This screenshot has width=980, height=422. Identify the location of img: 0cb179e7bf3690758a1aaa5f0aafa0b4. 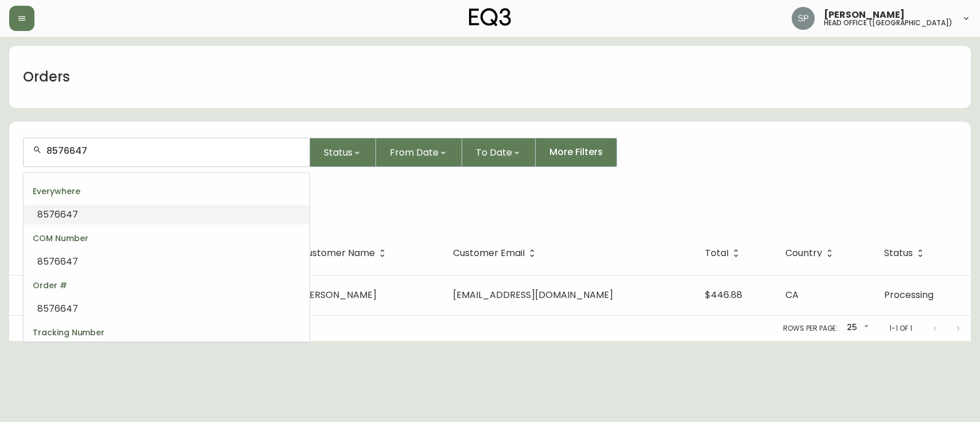
(803, 18).